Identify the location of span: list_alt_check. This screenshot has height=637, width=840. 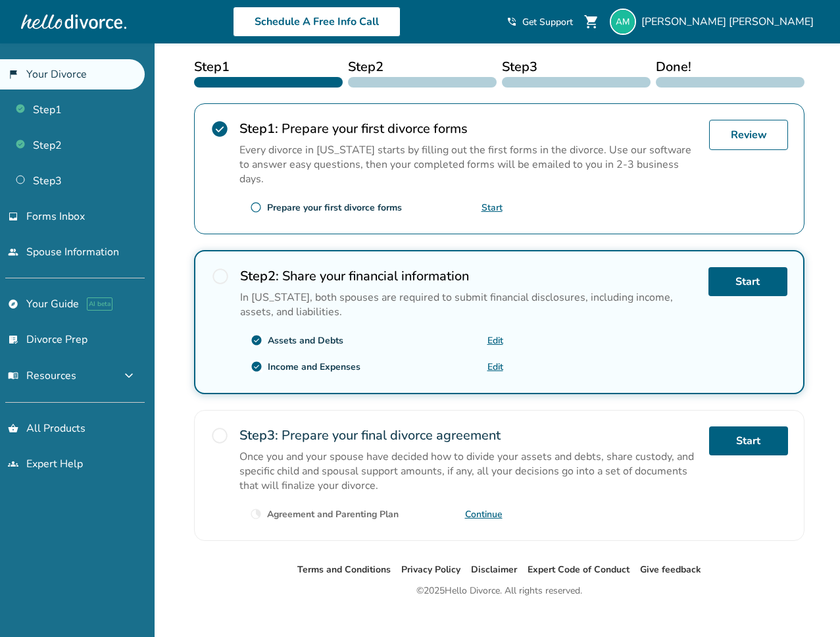
(13, 340).